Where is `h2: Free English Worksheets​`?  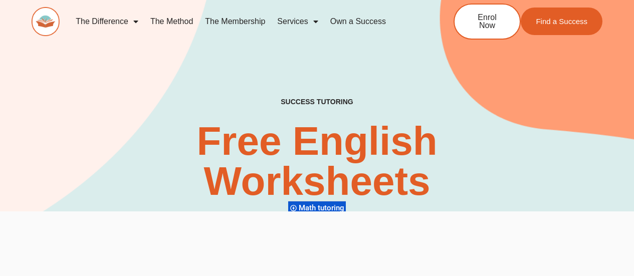
h2: Free English Worksheets​ is located at coordinates (317, 161).